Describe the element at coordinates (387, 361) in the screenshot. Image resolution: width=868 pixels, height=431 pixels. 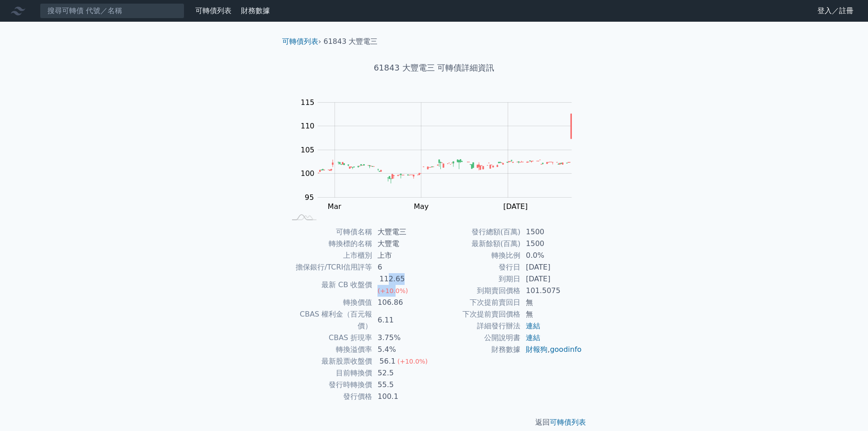
I see `div: 56.1` at that location.